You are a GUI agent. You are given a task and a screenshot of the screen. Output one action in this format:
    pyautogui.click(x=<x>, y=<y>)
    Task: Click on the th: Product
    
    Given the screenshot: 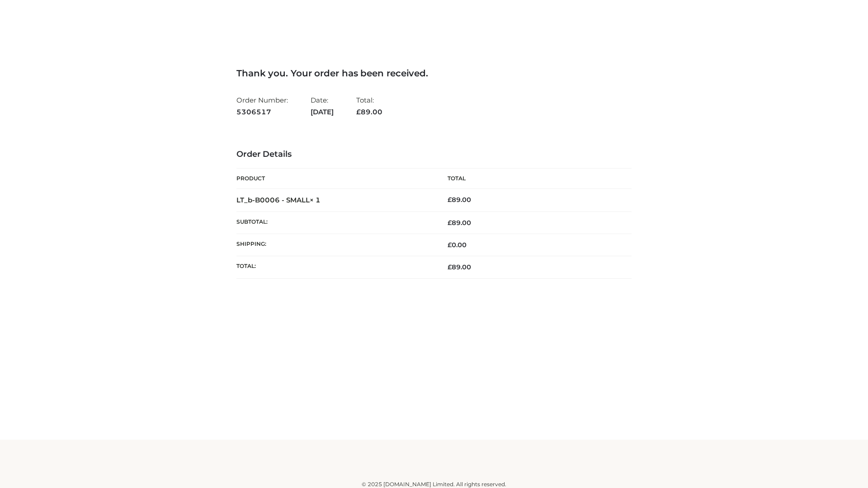 What is the action you would take?
    pyautogui.click(x=335, y=178)
    